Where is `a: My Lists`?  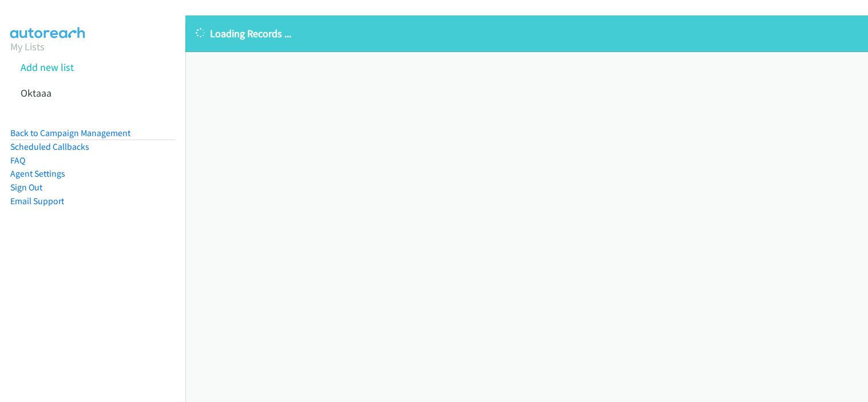
a: My Lists is located at coordinates (27, 46).